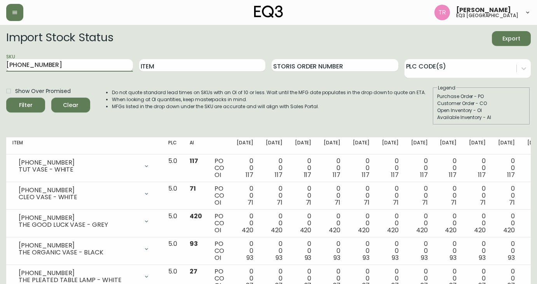  I want to click on div: THE PLEATED TABLE LAMP - WHITE, so click(78, 280).